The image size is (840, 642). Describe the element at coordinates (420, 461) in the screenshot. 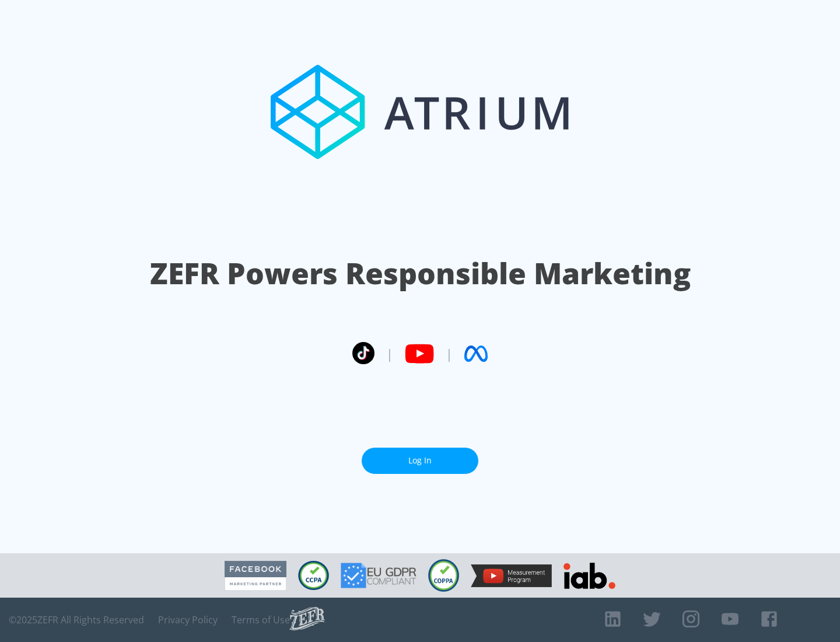

I see `a: Log In` at that location.